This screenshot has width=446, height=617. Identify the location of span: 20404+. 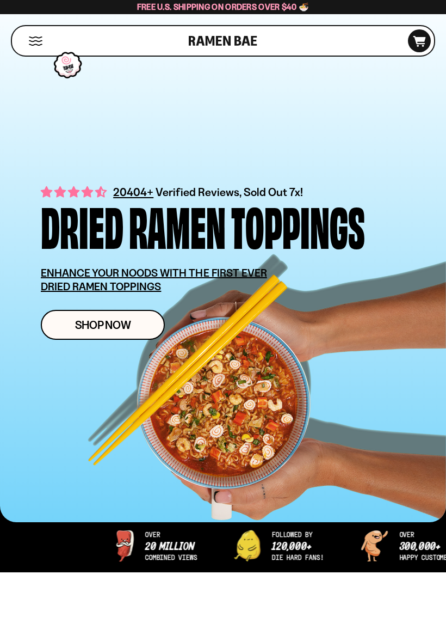
(133, 192).